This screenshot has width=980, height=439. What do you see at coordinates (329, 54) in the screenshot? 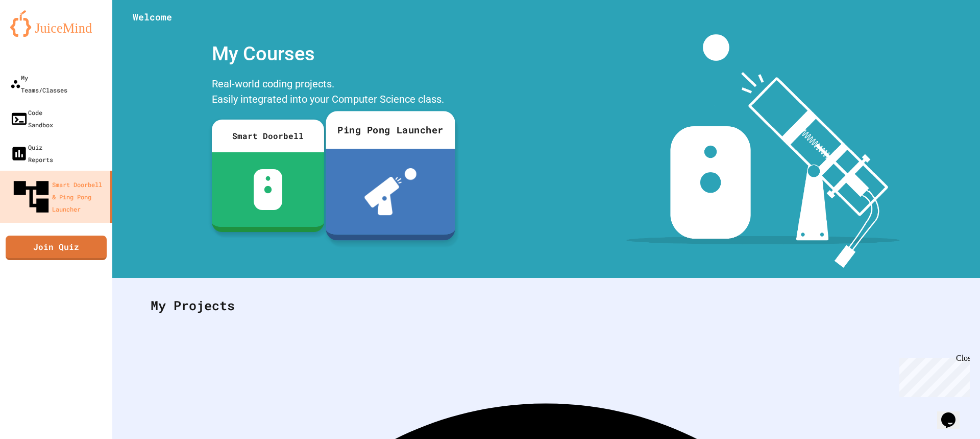
I see `div: My Courses` at bounding box center [329, 54].